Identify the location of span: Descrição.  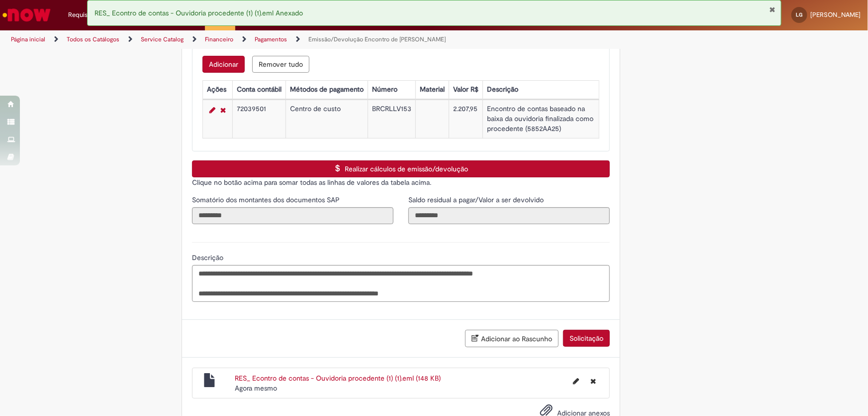
(208, 258).